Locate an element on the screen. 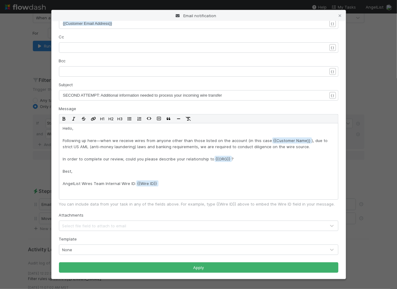 This screenshot has width=397, height=289. span: SECOND ATTEMPT: Additional information needed to process your incoming wire transfer is located at coordinates (143, 95).